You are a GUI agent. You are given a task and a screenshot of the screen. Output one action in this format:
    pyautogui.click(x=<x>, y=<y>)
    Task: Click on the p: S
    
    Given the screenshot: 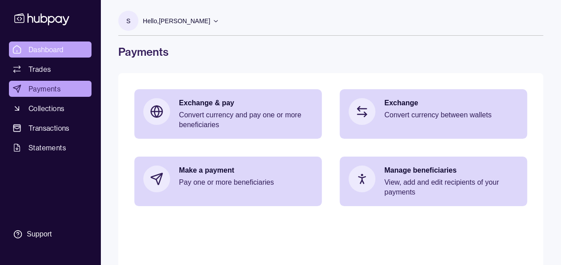 What is the action you would take?
    pyautogui.click(x=128, y=21)
    